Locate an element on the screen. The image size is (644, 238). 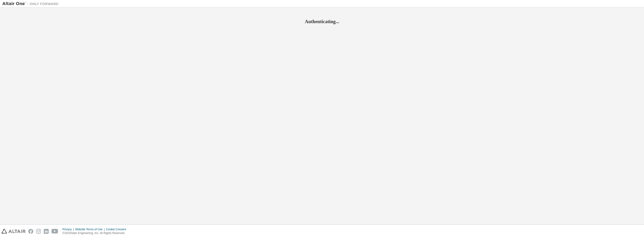
h2: Authenticating... is located at coordinates (322, 21).